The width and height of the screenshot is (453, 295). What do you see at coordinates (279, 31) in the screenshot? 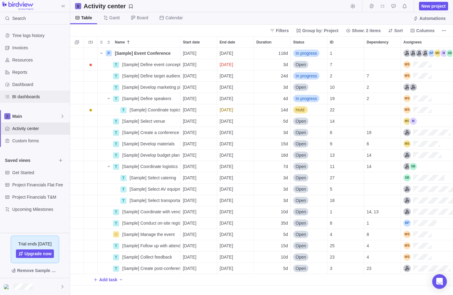
I see `span: Filters` at bounding box center [279, 31].